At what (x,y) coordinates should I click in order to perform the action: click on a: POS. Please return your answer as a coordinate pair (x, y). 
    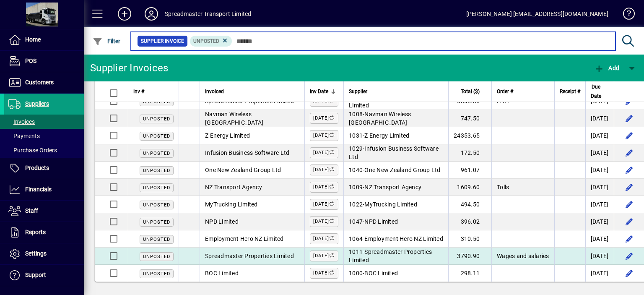
    Looking at the image, I should click on (44, 61).